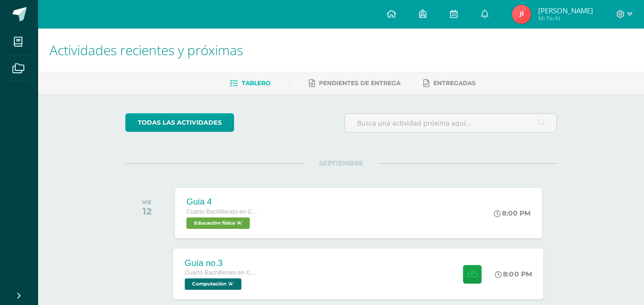 This screenshot has height=305, width=644. What do you see at coordinates (450, 123) in the screenshot?
I see `input: Busca una actividad próxima aquí...` at bounding box center [450, 123].